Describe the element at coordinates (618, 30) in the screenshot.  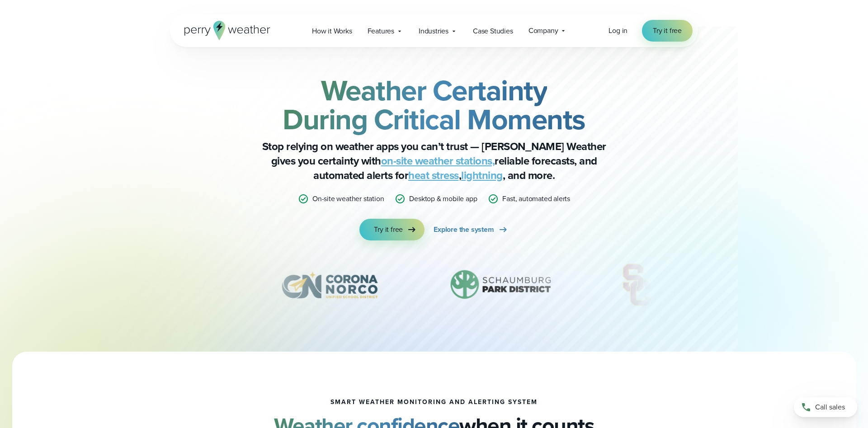
I see `span: Log in` at that location.